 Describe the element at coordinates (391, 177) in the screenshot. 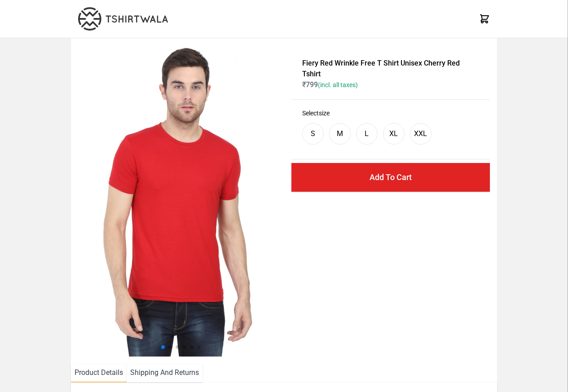

I see `button: Add To Cart` at that location.